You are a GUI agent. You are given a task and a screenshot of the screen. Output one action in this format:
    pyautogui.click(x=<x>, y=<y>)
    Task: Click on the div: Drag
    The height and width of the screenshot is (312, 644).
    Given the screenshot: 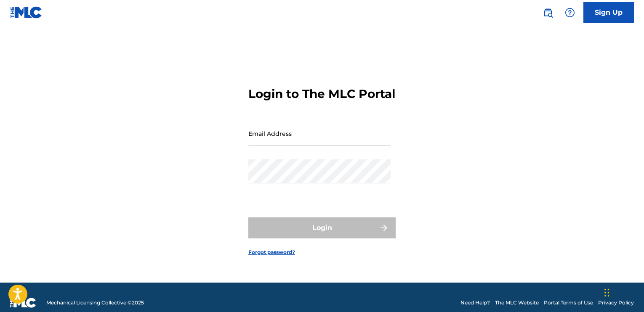 What is the action you would take?
    pyautogui.click(x=607, y=292)
    